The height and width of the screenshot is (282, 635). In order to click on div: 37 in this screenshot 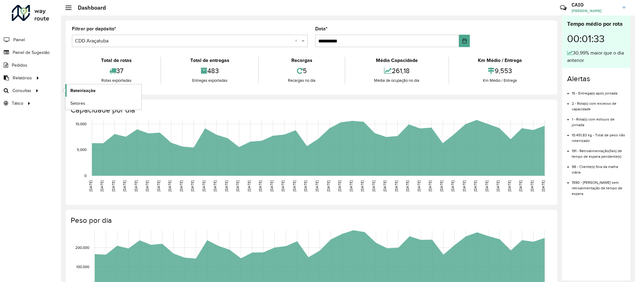, I will do `click(116, 71)`.